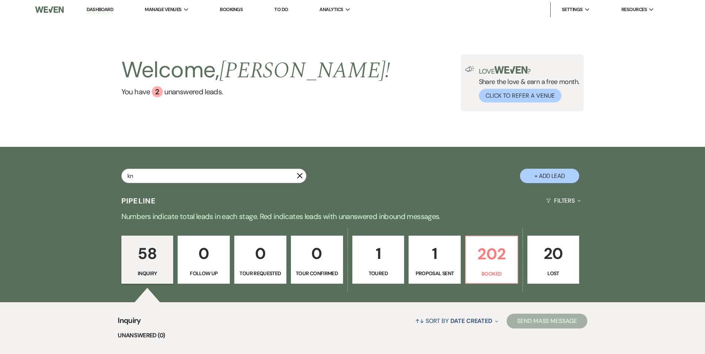 This screenshot has width=705, height=354. I want to click on span: Inquiry, so click(129, 323).